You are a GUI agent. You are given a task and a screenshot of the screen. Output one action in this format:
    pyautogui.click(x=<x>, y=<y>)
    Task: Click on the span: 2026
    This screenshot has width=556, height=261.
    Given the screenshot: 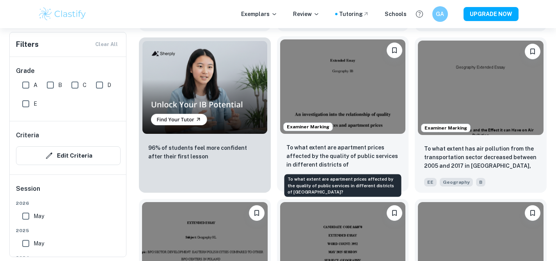 What is the action you would take?
    pyautogui.click(x=68, y=203)
    